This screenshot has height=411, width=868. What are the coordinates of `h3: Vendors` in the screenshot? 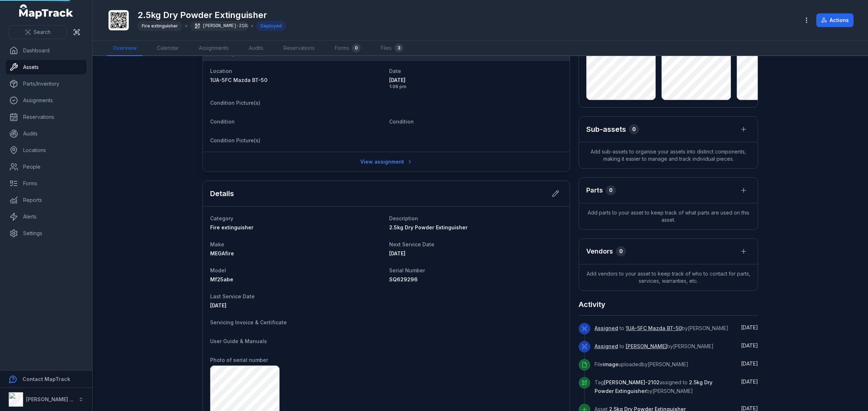 It's located at (600, 252).